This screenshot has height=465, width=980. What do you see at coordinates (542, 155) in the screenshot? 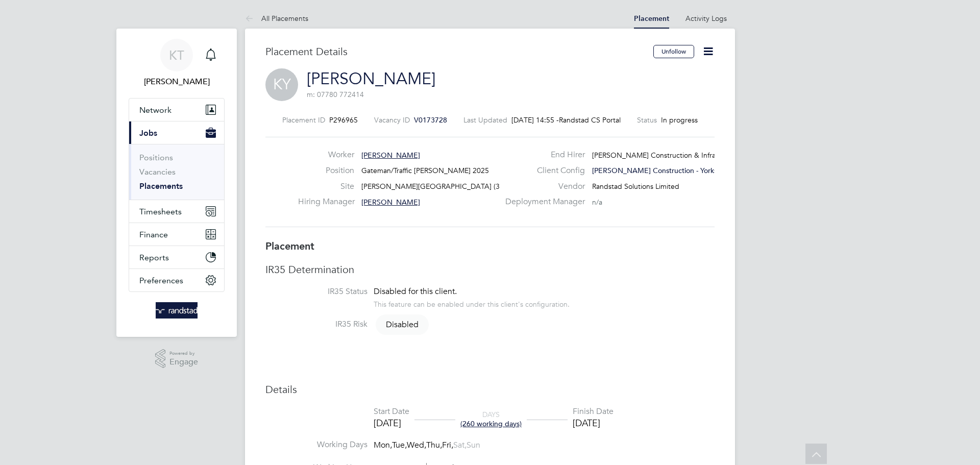
I see `label: End Hirer` at bounding box center [542, 155].